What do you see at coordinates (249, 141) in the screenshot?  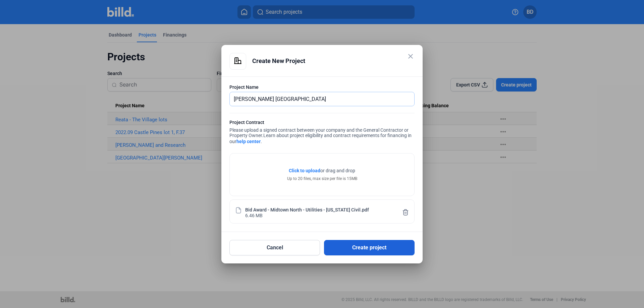 I see `a: help center` at bounding box center [249, 141].